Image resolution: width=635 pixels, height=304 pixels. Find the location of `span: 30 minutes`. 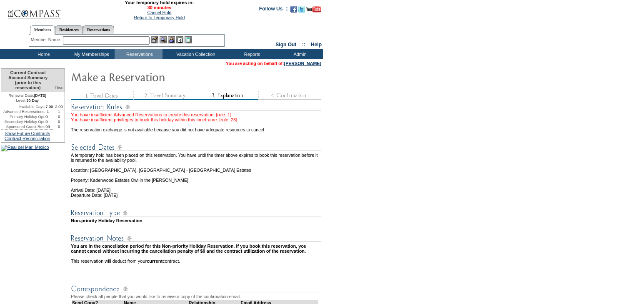

span: 30 minutes is located at coordinates (159, 8).